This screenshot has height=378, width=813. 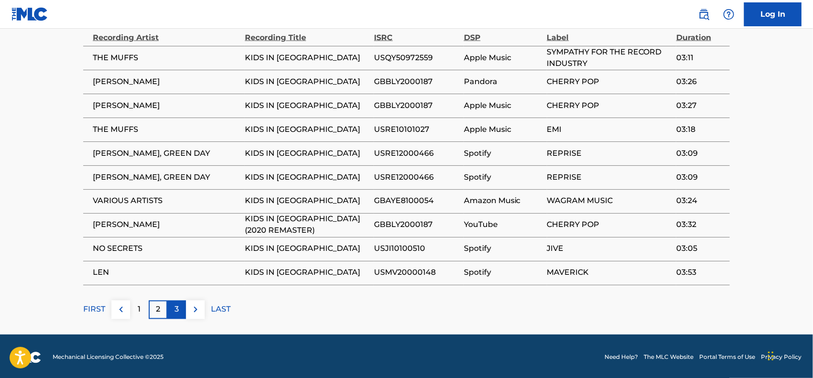 What do you see at coordinates (307, 33) in the screenshot?
I see `div: Recording Title` at bounding box center [307, 33].